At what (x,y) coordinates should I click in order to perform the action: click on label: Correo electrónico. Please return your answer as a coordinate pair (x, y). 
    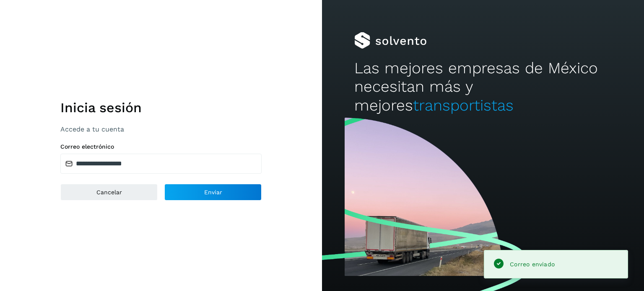
    Looking at the image, I should click on (161, 147).